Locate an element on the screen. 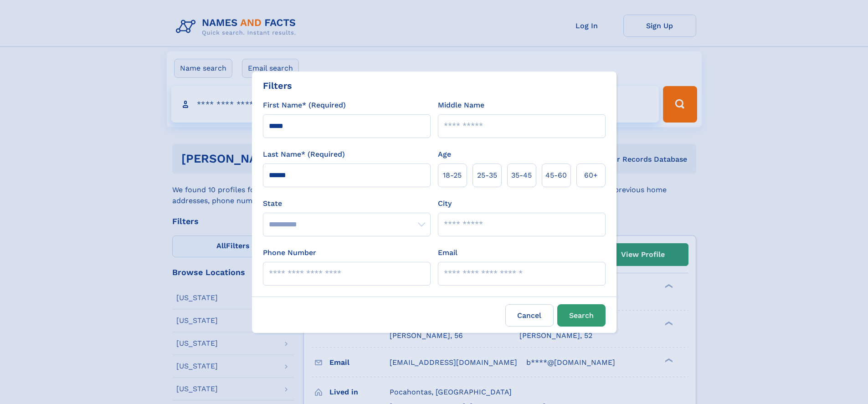  label: Middle Name is located at coordinates (461, 105).